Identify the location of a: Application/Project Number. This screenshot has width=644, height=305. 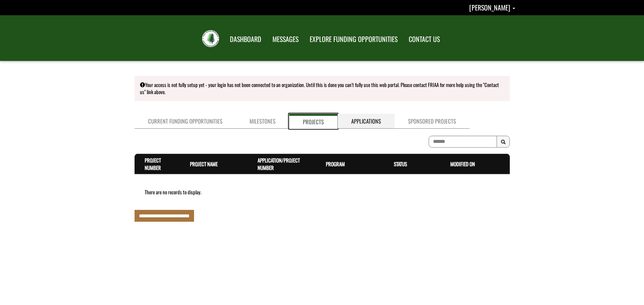
(279, 163).